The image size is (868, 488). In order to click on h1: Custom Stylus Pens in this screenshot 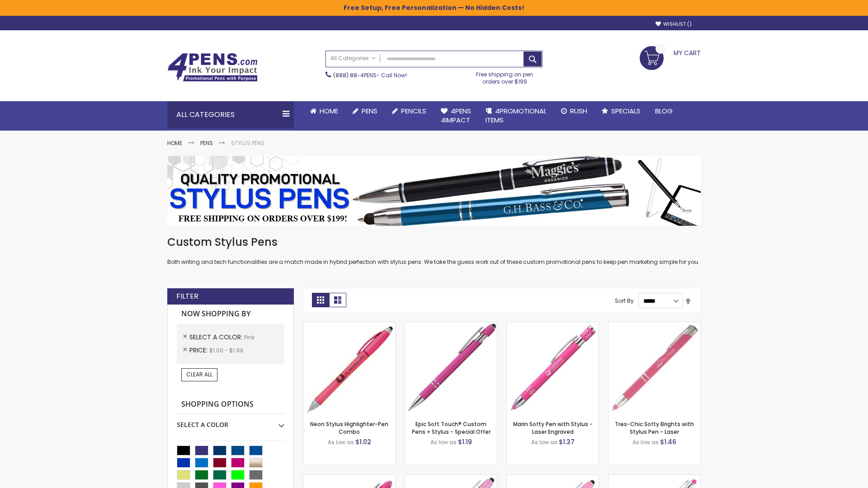, I will do `click(434, 242)`.